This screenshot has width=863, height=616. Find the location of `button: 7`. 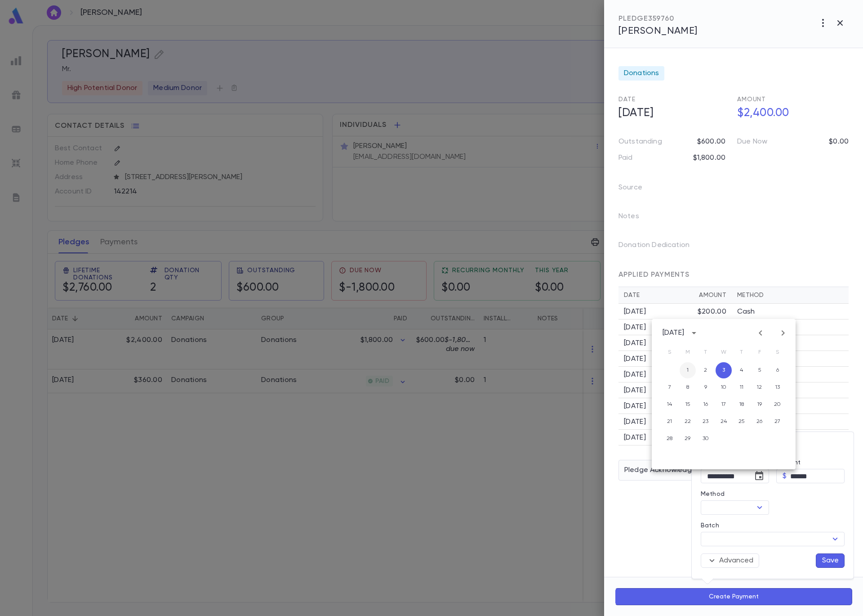

button: 7 is located at coordinates (670, 388).